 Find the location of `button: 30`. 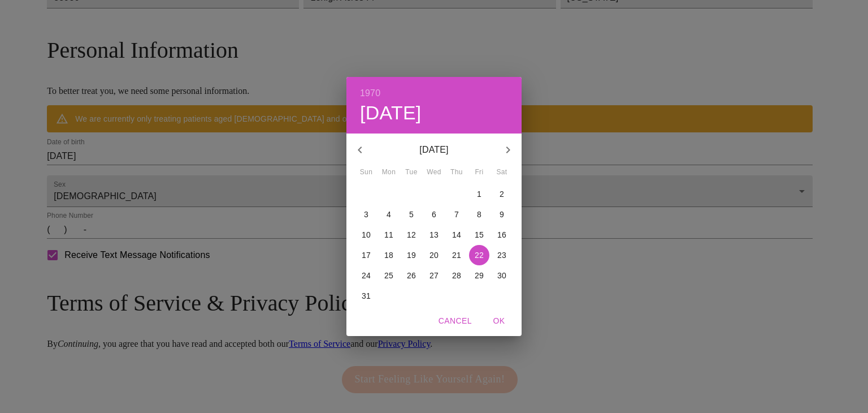

button: 30 is located at coordinates (502, 276).